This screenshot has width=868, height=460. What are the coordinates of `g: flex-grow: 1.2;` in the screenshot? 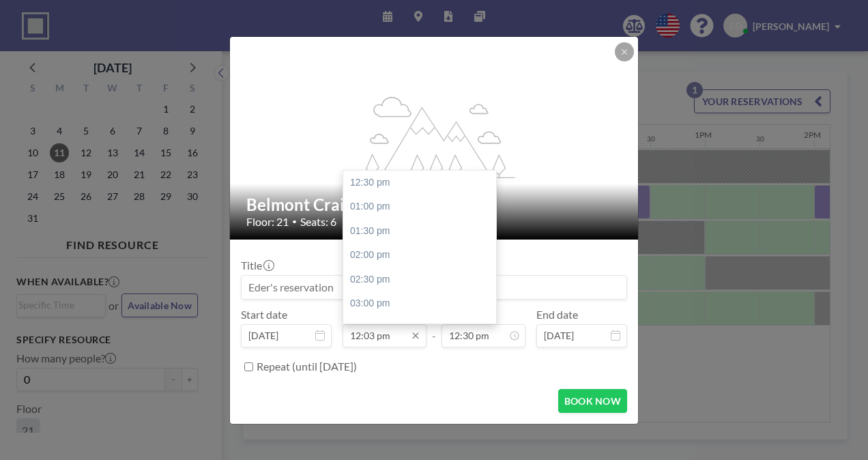 It's located at (435, 137).